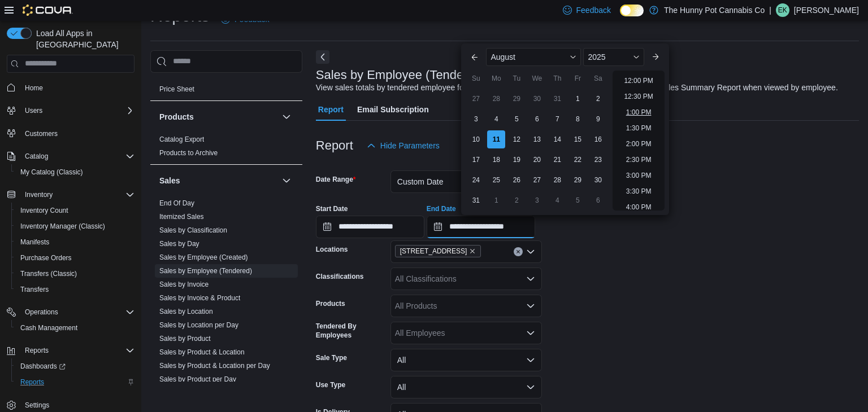  I want to click on ul: Time, so click(638, 140).